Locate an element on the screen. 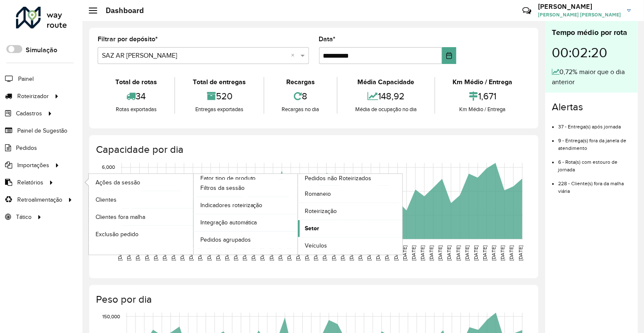 The image size is (644, 333). span: Painel de Sugestão is located at coordinates (43, 130).